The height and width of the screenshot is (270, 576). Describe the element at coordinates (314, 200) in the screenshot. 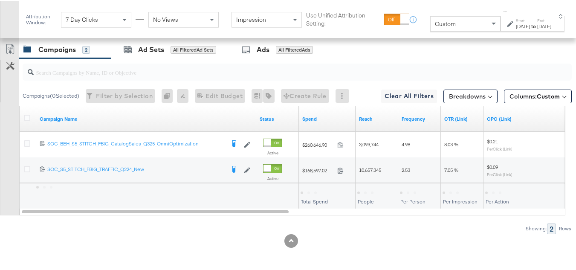

I see `span: Total Spend` at that location.